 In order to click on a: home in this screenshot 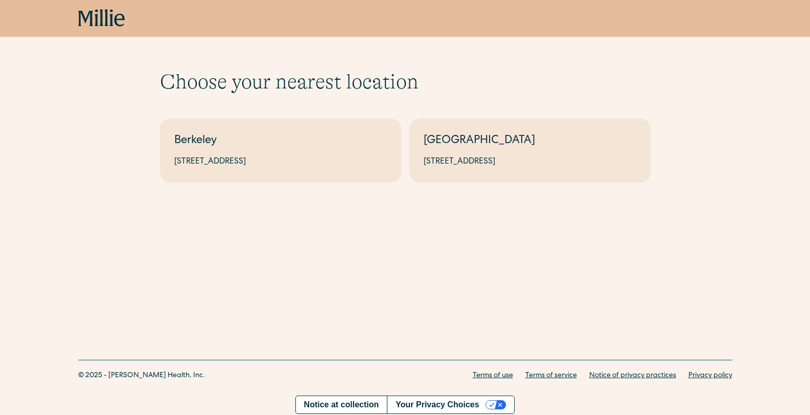, I will do `click(102, 18)`.